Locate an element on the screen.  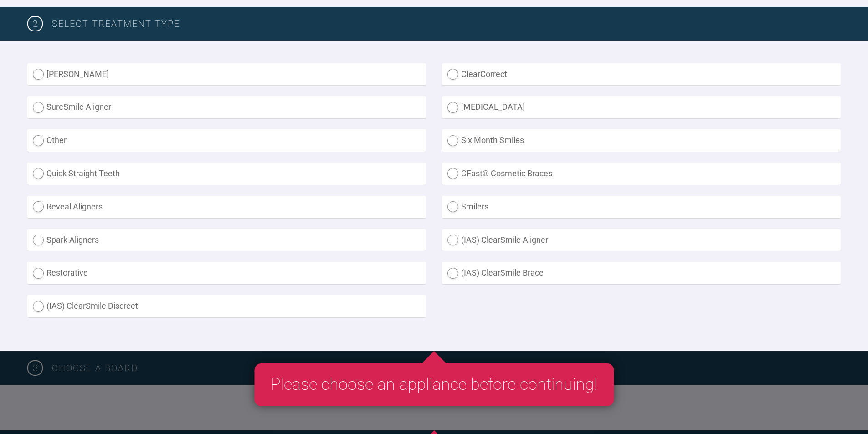
label: (IAS) ClearSmile Brace is located at coordinates (641, 273).